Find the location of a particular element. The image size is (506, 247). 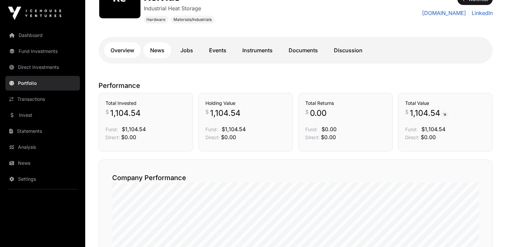

span: Hardware is located at coordinates (156, 20).